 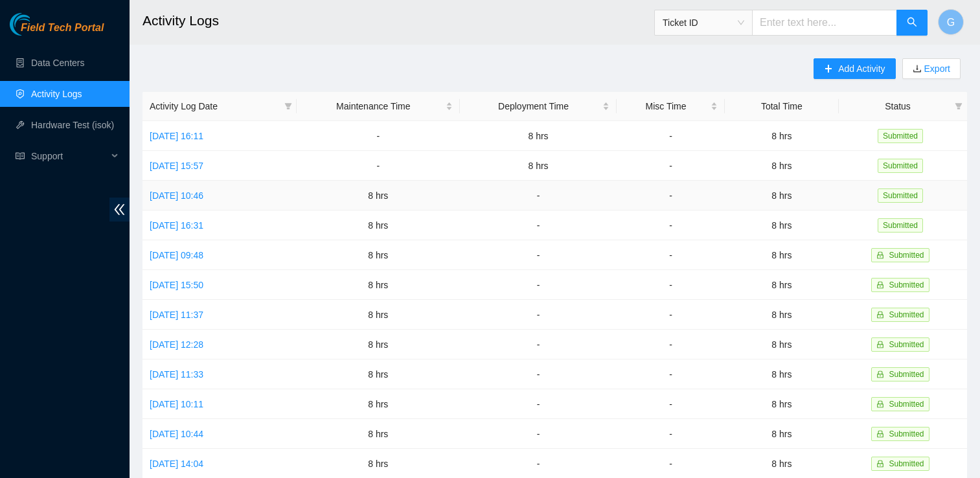 I want to click on a: Hardware Test (isok), so click(x=72, y=125).